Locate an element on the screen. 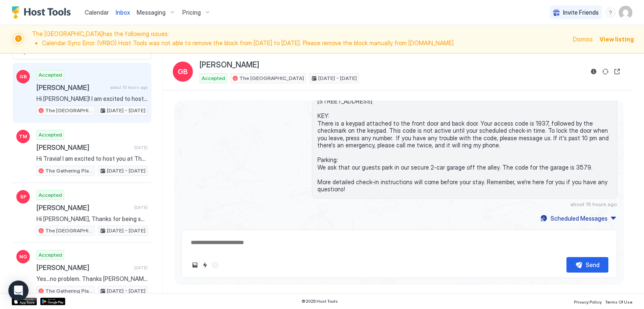 The image size is (644, 309). div: Dismiss is located at coordinates (583, 39).